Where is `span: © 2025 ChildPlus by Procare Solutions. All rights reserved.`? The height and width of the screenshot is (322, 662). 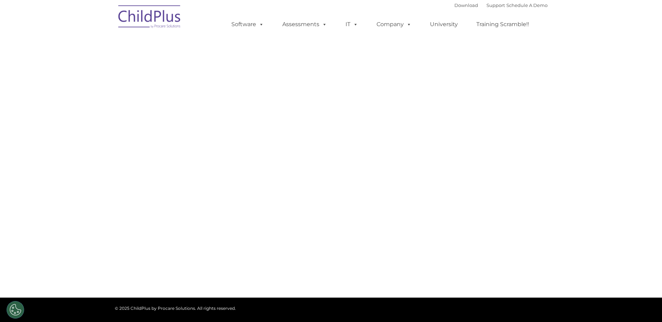
span: © 2025 ChildPlus by Procare Solutions. All rights reserved. is located at coordinates (175, 308).